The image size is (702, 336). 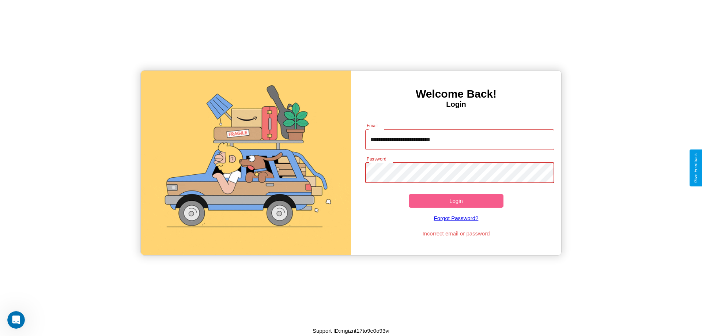 What do you see at coordinates (456, 233) in the screenshot?
I see `p: Incorrect email or password` at bounding box center [456, 233].